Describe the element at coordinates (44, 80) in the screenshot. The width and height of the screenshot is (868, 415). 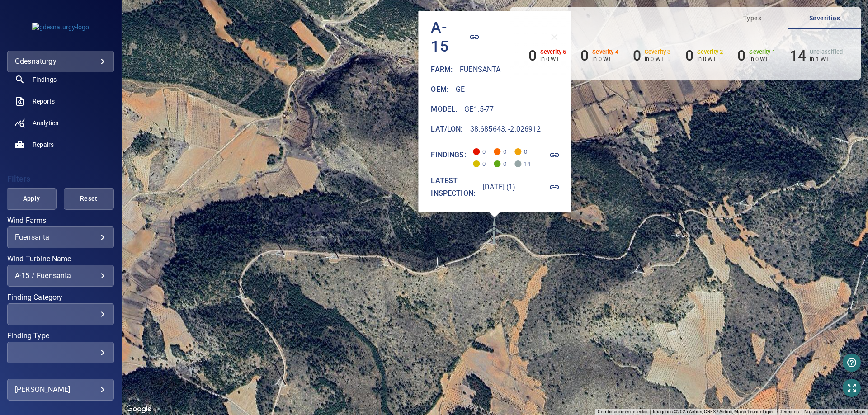
I see `span: Findings` at that location.